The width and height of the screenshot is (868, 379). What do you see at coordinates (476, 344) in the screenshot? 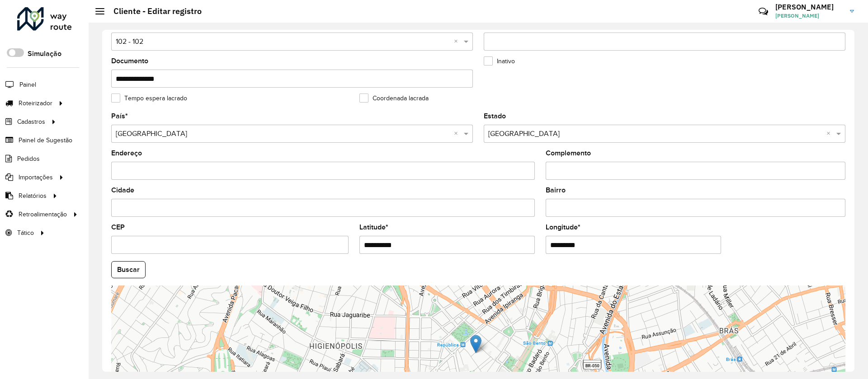
I see `img: Marker` at bounding box center [476, 344].